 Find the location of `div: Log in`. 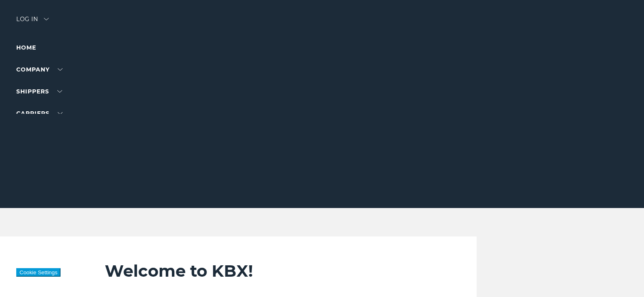

div: Log in is located at coordinates (33, 22).